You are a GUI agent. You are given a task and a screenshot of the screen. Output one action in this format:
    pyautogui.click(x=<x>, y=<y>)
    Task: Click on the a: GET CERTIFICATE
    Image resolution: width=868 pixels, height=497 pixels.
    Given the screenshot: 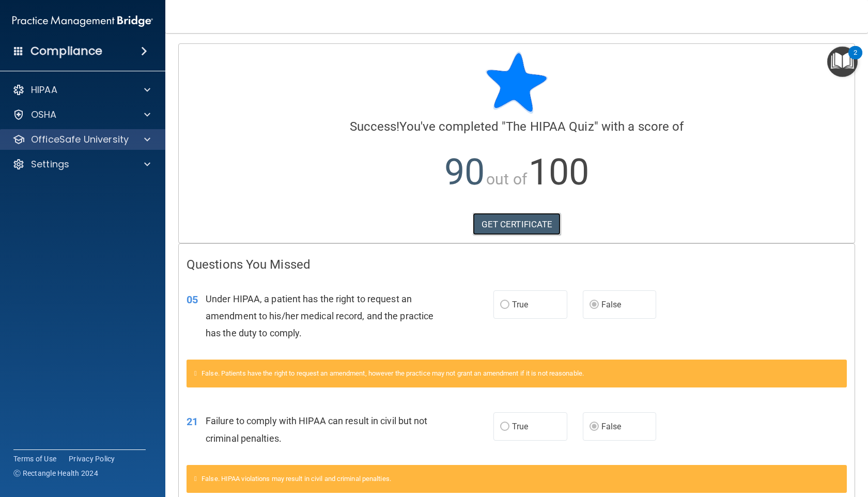 What is the action you would take?
    pyautogui.click(x=517, y=225)
    